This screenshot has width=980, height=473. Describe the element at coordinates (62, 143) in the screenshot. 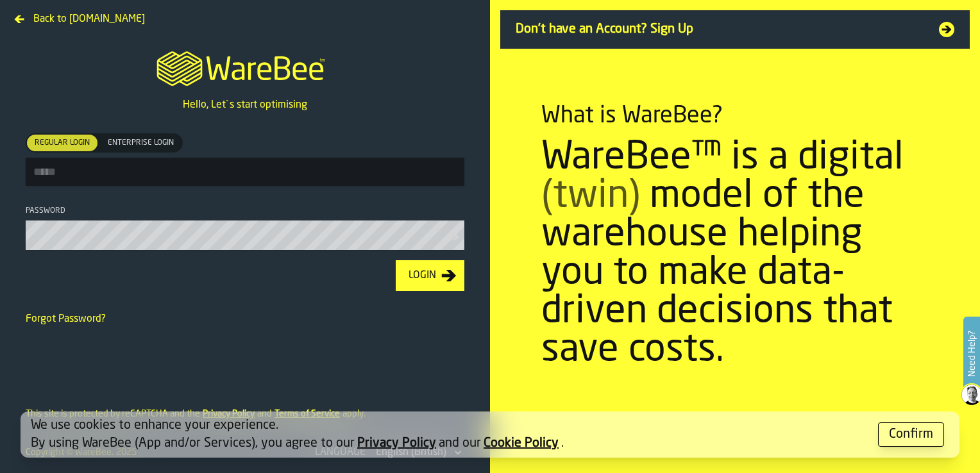

I see `span: Regular Login` at that location.